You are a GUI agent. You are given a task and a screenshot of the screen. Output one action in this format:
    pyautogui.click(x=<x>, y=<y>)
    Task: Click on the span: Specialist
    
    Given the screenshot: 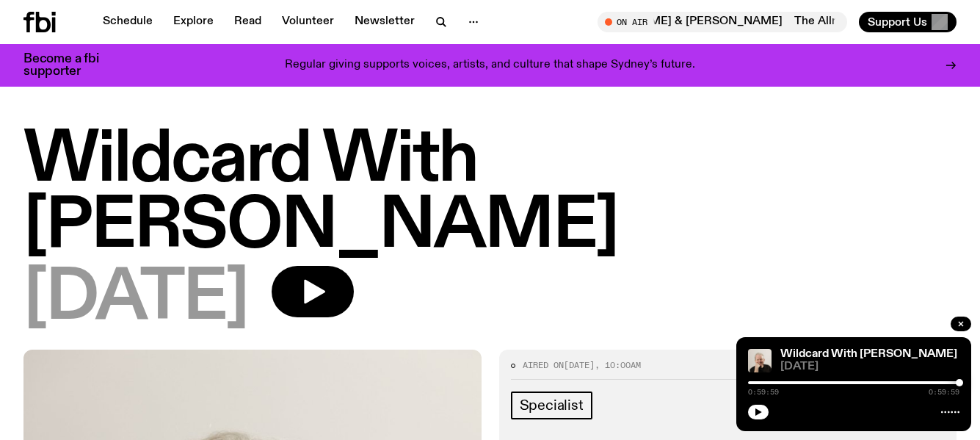 What is the action you would take?
    pyautogui.click(x=551, y=405)
    